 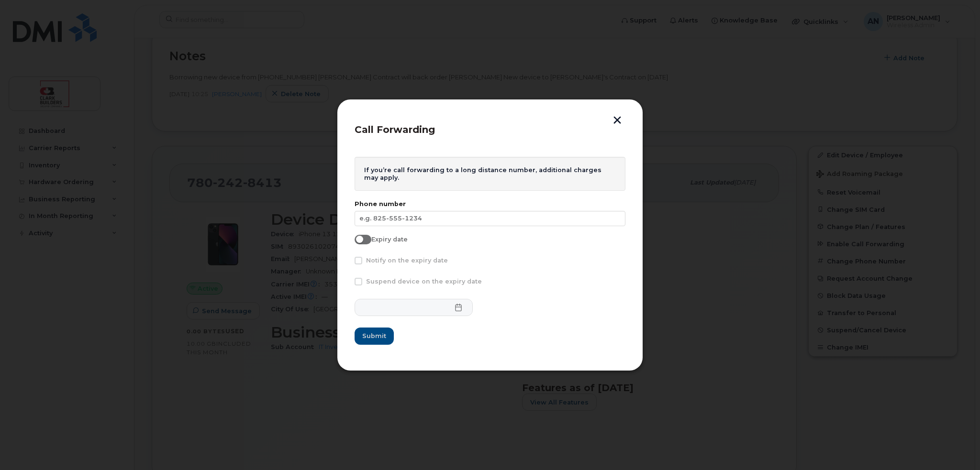 I want to click on input: e.g. 825-555-1234, so click(x=490, y=219).